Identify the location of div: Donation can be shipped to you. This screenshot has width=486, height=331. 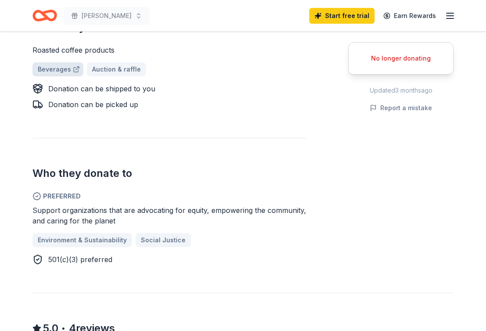
(102, 89).